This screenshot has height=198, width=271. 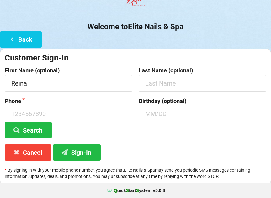 What do you see at coordinates (68, 101) in the screenshot?
I see `label: Phone` at bounding box center [68, 101].